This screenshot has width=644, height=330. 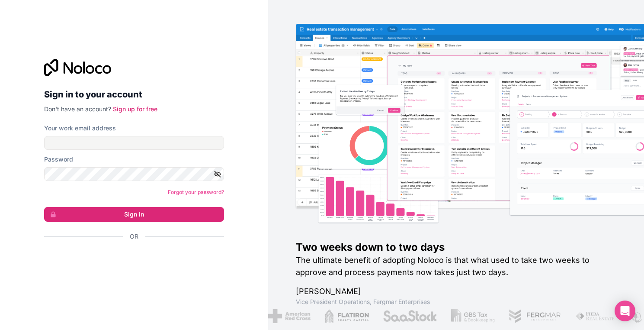 What do you see at coordinates (456, 302) in the screenshot?
I see `h1: Vice President Operations , Fergmar Enterprises` at bounding box center [456, 302].